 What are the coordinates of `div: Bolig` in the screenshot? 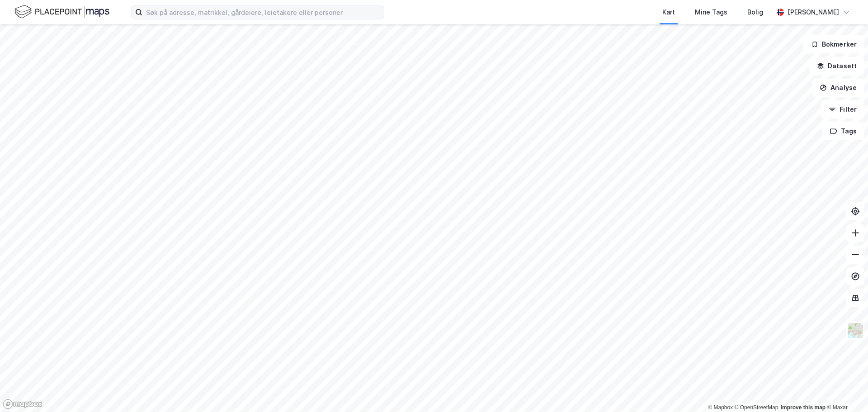 It's located at (755, 12).